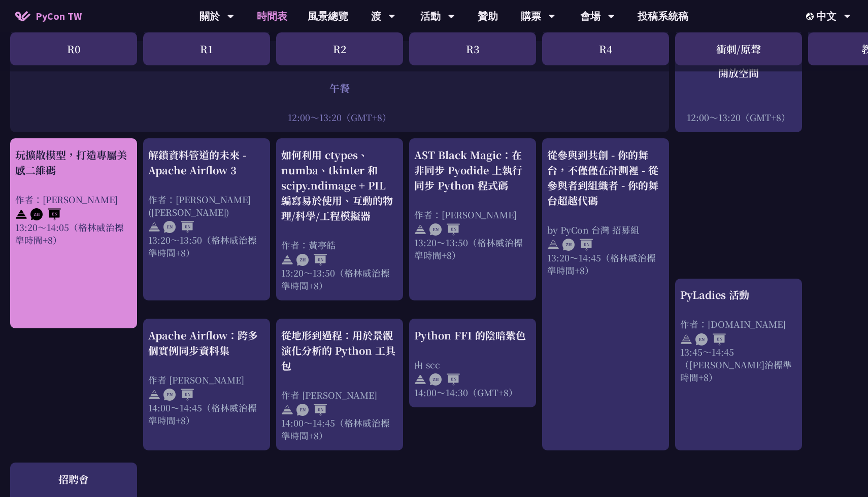 The width and height of the screenshot is (868, 497). Describe the element at coordinates (605, 49) in the screenshot. I see `font: R4` at that location.